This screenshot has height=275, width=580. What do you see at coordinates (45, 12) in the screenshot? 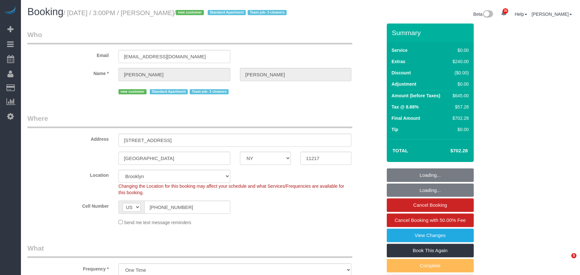
I see `span: Booking` at bounding box center [45, 12].